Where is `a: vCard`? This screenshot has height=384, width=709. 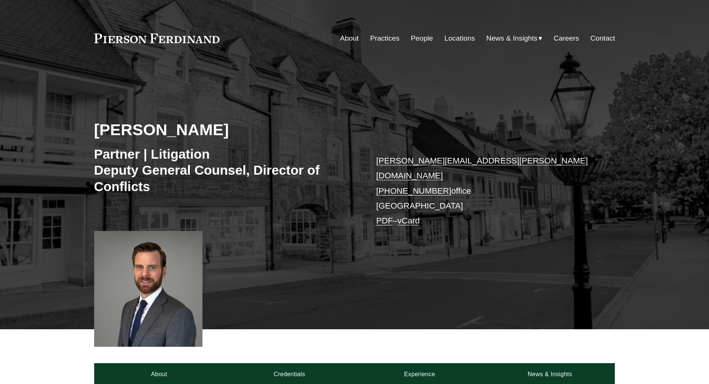
a: vCard is located at coordinates (409, 220).